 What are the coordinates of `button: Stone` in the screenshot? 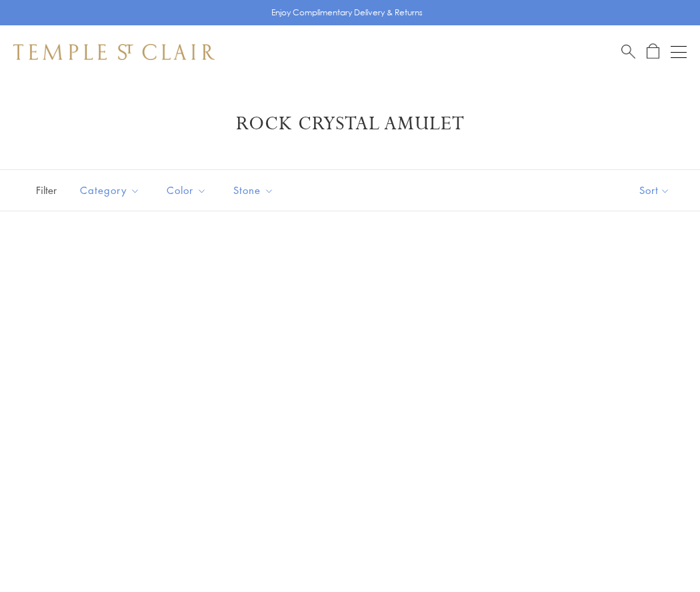 It's located at (253, 190).